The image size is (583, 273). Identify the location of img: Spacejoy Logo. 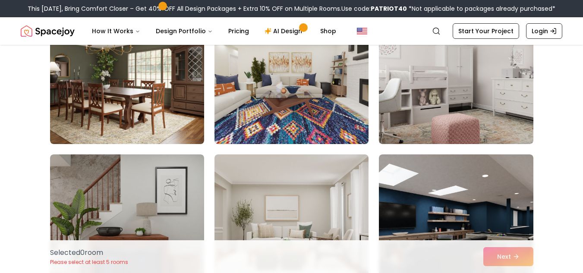
(48, 31).